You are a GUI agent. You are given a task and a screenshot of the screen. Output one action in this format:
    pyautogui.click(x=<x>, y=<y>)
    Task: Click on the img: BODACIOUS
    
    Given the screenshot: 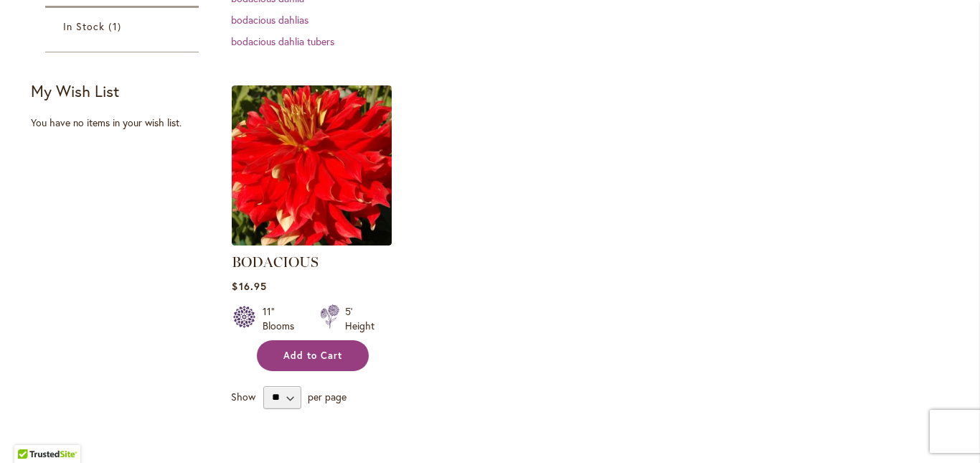 What is the action you would take?
    pyautogui.click(x=312, y=165)
    